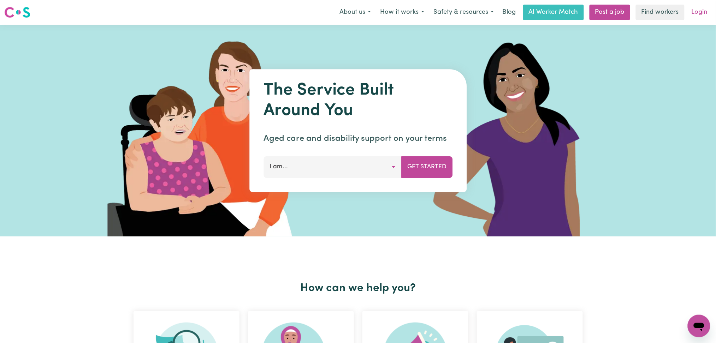 The height and width of the screenshot is (343, 716). Describe the element at coordinates (17, 12) in the screenshot. I see `img: Careseekers logo` at that location.